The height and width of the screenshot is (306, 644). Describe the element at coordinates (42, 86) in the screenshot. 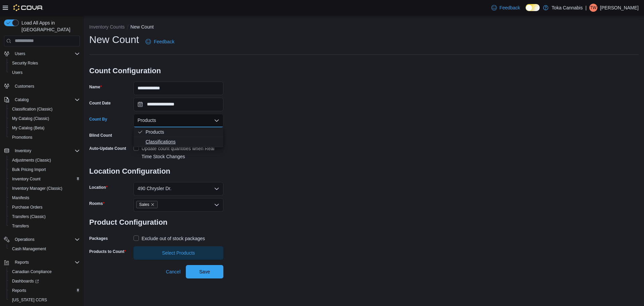

I see `button: Customers` at that location.